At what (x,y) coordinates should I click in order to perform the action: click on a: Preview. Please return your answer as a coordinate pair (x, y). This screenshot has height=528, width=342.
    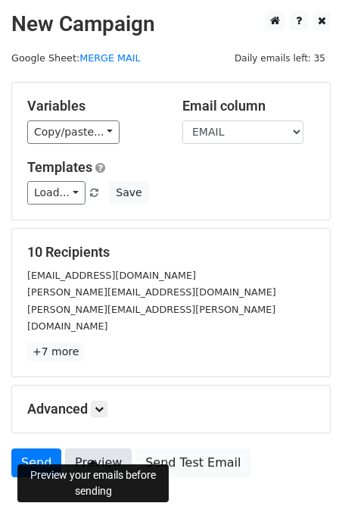
    Looking at the image, I should click on (98, 463).